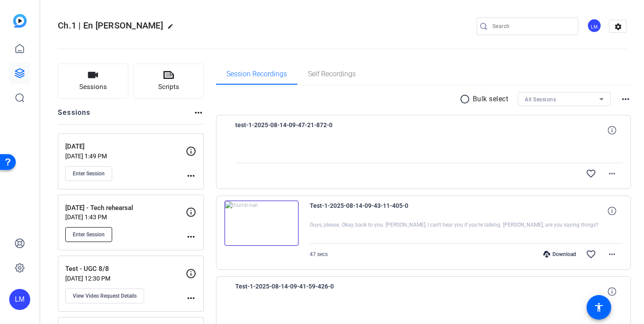 The width and height of the screenshot is (644, 324). Describe the element at coordinates (390, 210) in the screenshot. I see `span: Test-1-2025-08-14-09-43-11-405-0` at that location.